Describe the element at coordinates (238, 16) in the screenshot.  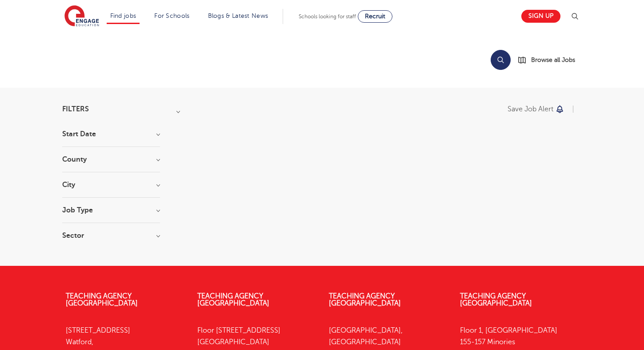
I see `a: Blogs & Latest News` at that location.